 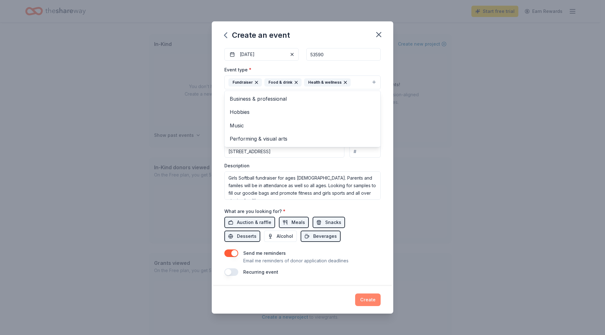 What do you see at coordinates (302, 112) in the screenshot?
I see `span: Hobbies` at bounding box center [302, 112].